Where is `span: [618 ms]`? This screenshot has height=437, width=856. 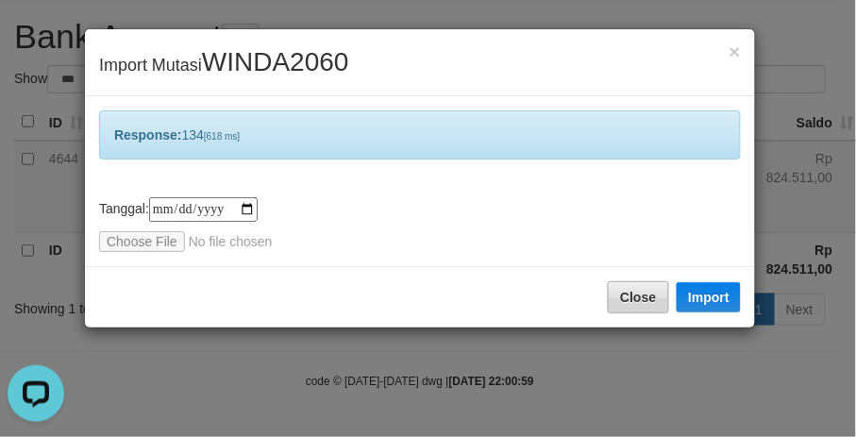
span: [618 ms] is located at coordinates (222, 136).